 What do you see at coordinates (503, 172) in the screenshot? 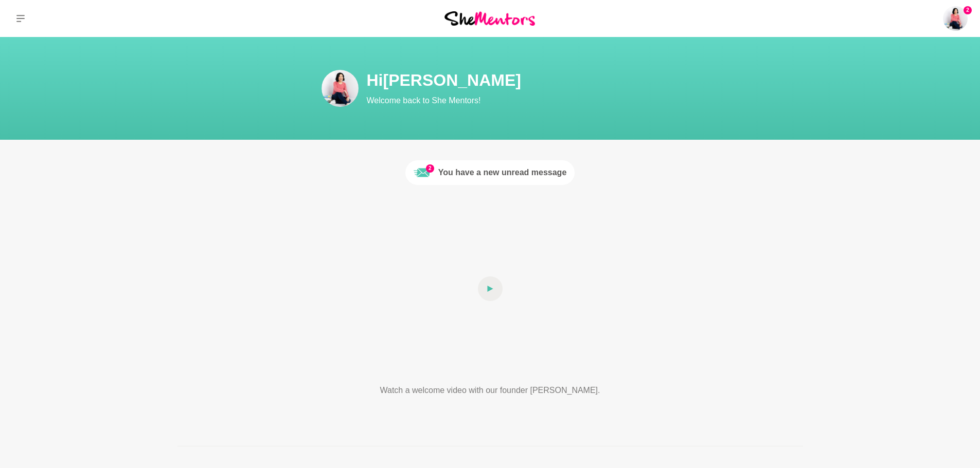
I see `div: You have a new unread message` at bounding box center [503, 172].